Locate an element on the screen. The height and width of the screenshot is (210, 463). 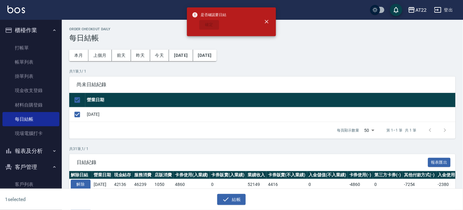
div: 50 is located at coordinates (370, 131).